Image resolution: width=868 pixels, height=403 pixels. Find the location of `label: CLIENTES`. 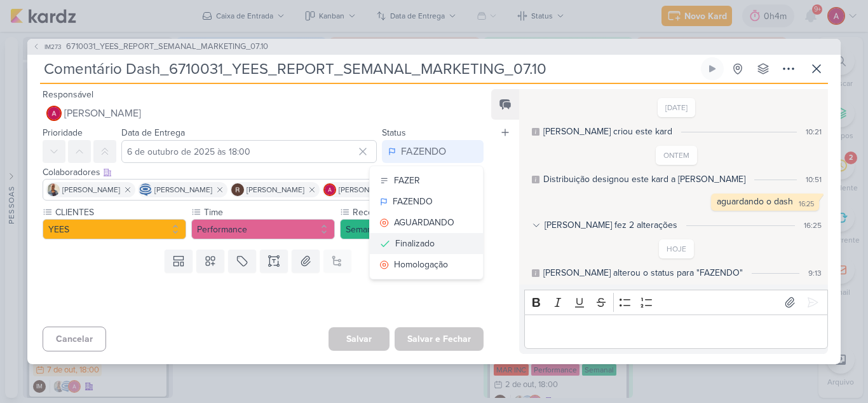

label: CLIENTES is located at coordinates (120, 212).